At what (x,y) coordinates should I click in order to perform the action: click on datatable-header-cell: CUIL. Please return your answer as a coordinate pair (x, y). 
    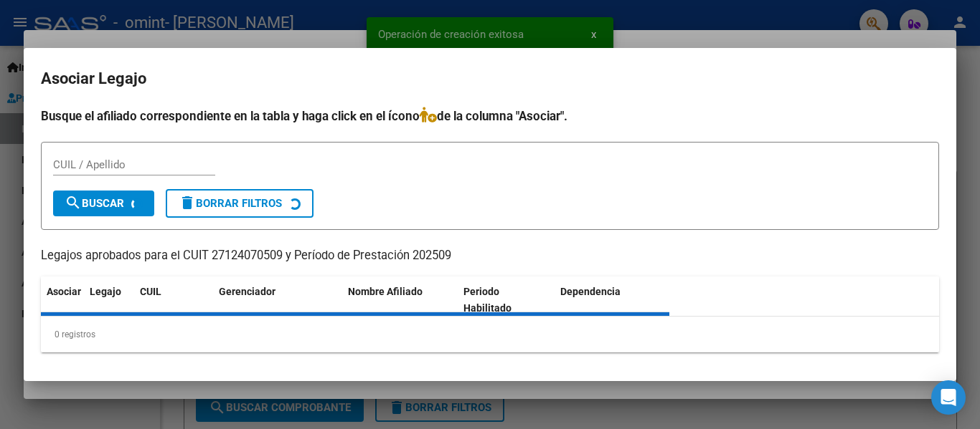
    Looking at the image, I should click on (173, 300).